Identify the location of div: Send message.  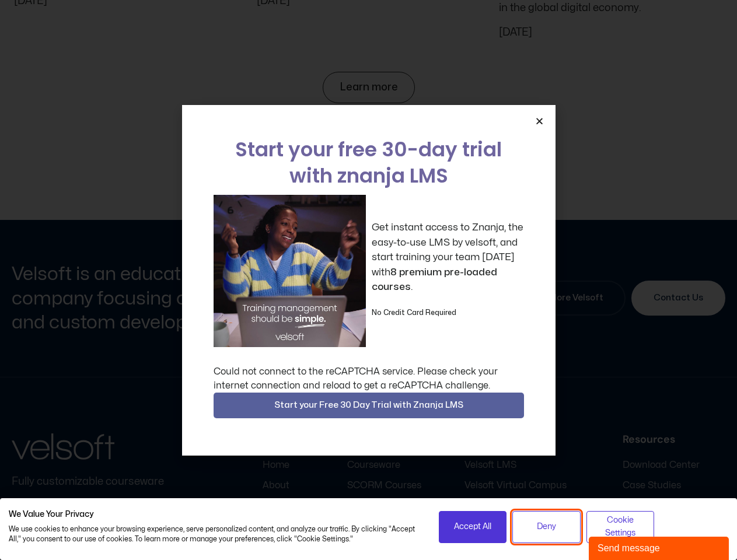
(70, 14).